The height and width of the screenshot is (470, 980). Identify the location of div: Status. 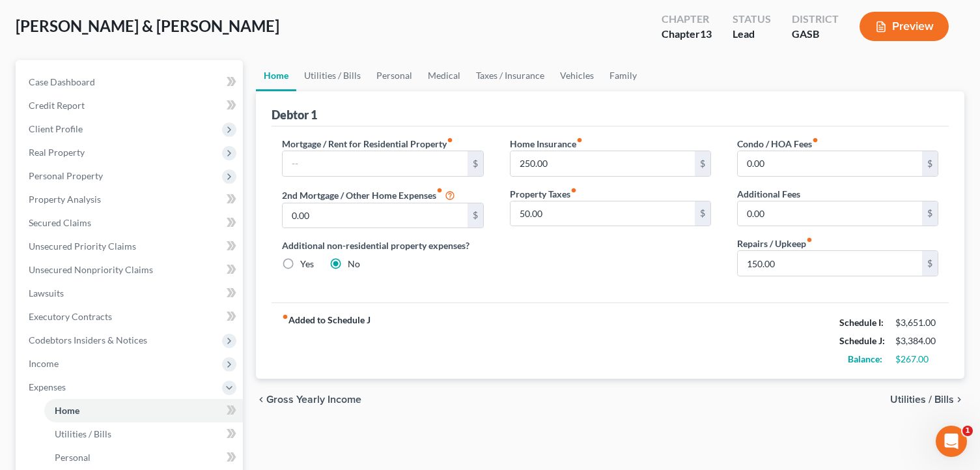
(751, 19).